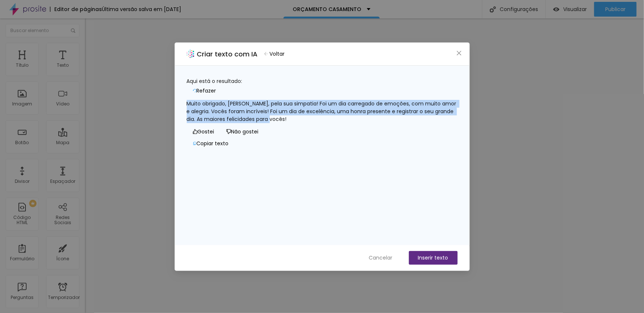 This screenshot has height=313, width=644. I want to click on button: Inserir texto, so click(433, 258).